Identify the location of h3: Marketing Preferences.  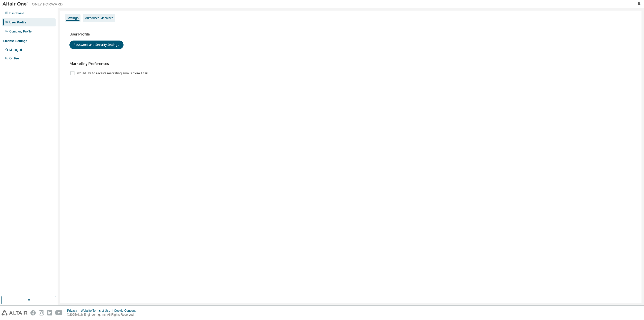
(351, 64).